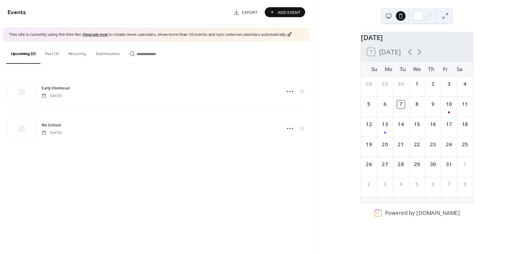 The image size is (521, 254). Describe the element at coordinates (422, 213) in the screenshot. I see `div: Powered by` at that location.